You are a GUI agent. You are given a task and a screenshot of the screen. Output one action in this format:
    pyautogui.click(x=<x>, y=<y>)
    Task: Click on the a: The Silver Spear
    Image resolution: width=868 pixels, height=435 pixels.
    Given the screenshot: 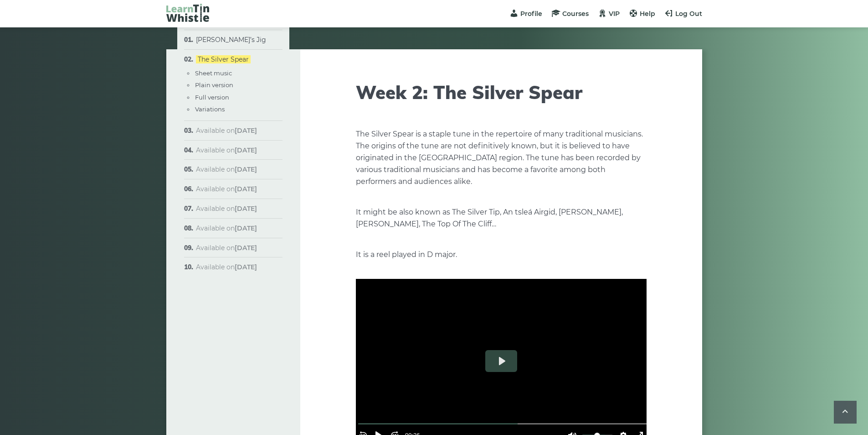 What is the action you would take?
    pyautogui.click(x=223, y=60)
    